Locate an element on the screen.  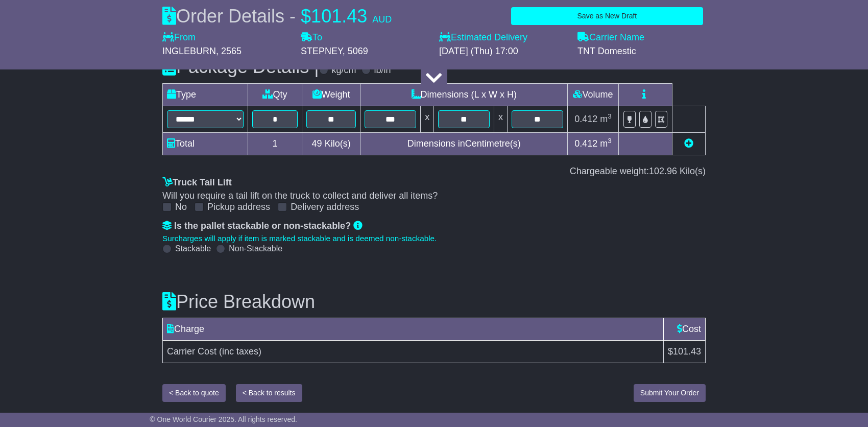
span: Is the pallet stackable or non-stackable? is located at coordinates (263, 226).